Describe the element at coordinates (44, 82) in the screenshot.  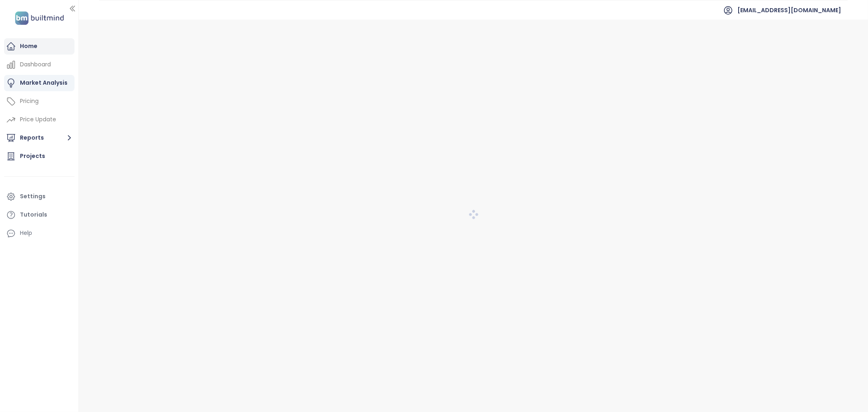
I see `div: Market Analysis` at that location.